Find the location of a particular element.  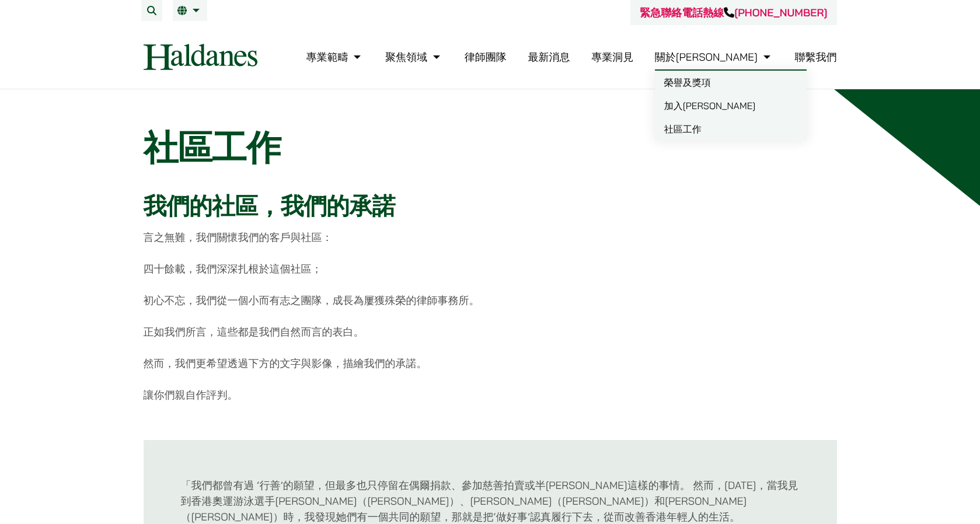

p: 正如我們所言，這些都是我們自然而言的表白。 is located at coordinates (491, 332).